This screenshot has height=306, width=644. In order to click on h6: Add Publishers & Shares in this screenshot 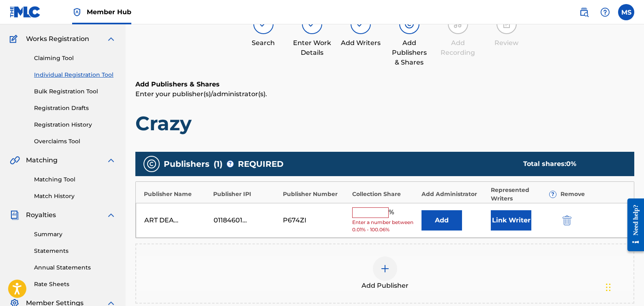, I will do `click(385, 85)`.